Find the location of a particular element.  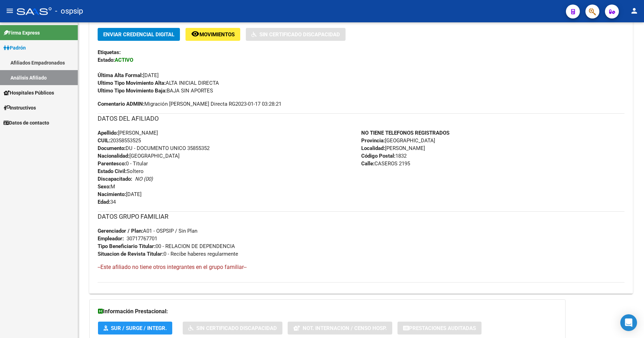

strong: CUIL: is located at coordinates (104, 140).